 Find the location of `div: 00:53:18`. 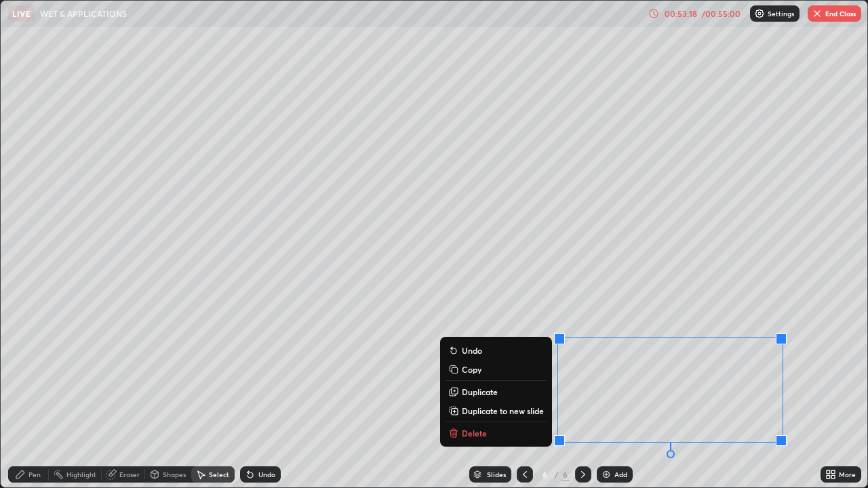

div: 00:53:18 is located at coordinates (681, 14).